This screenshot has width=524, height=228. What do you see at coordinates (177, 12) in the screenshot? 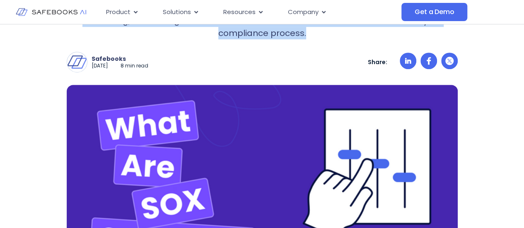
I see `span: Solutions` at bounding box center [177, 12].